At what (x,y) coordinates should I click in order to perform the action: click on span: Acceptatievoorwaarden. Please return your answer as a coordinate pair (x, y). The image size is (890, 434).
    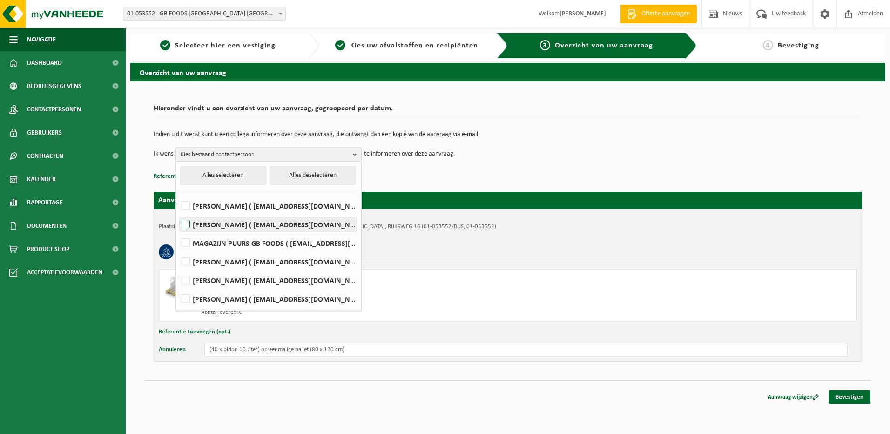
    Looking at the image, I should click on (65, 272).